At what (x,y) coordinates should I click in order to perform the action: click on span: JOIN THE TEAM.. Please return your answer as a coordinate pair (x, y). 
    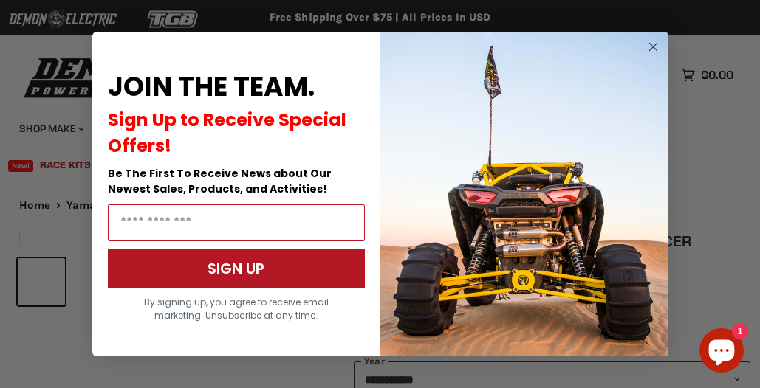
    Looking at the image, I should click on (211, 86).